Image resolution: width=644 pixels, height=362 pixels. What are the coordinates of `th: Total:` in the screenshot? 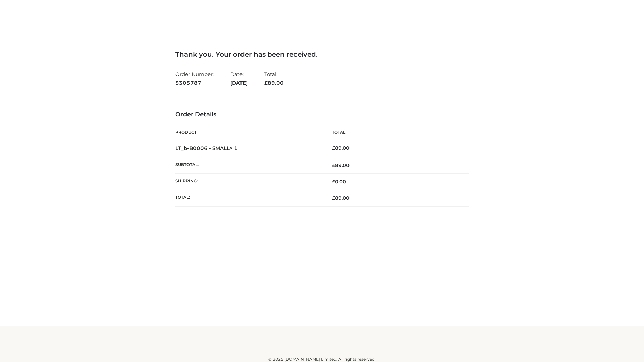 It's located at (249, 198).